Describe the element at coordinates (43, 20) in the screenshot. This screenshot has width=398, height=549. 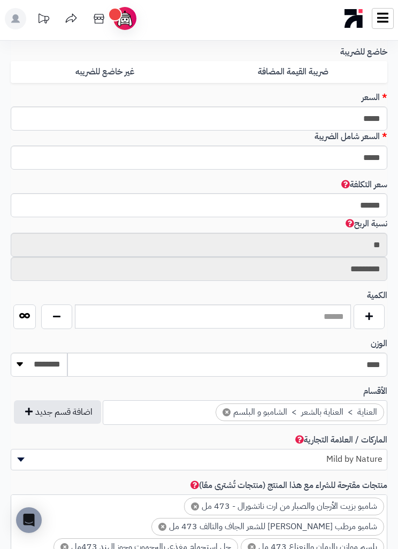
I see `a: تحديثات المنصة` at that location.